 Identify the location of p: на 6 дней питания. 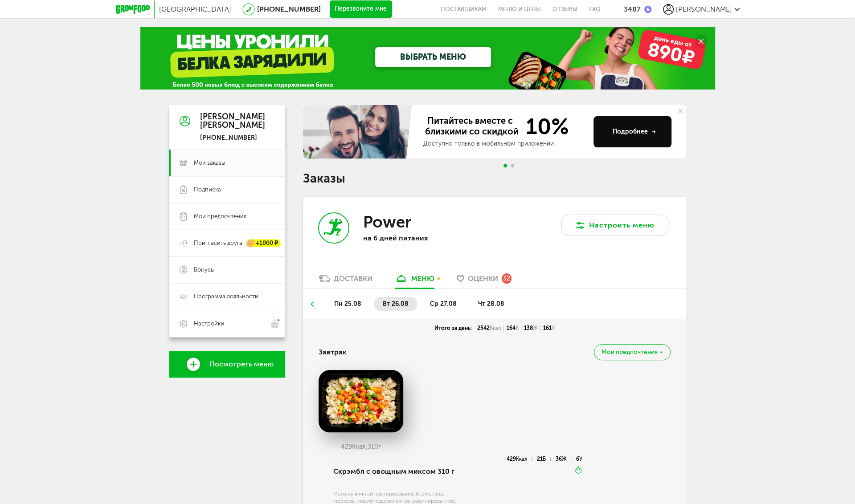
(421, 238).